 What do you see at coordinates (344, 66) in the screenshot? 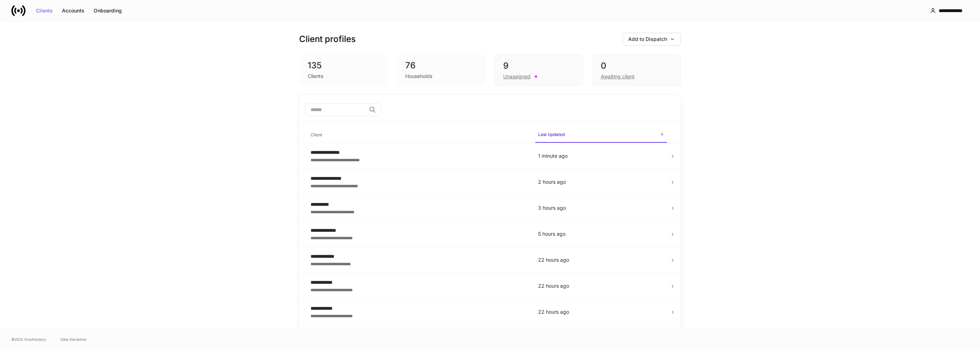
I see `div: 135` at bounding box center [344, 66].